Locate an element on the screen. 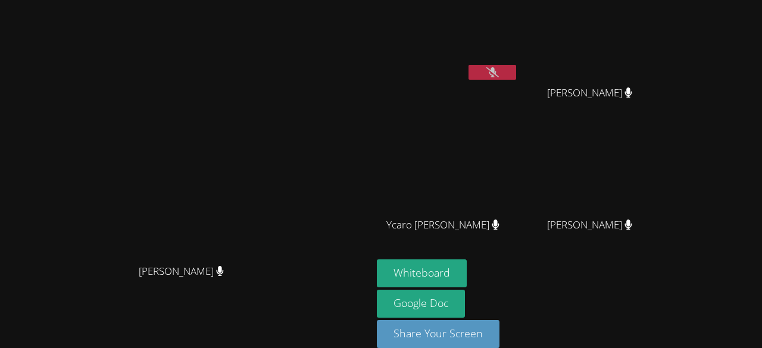 The width and height of the screenshot is (762, 348). button: Share Your Screen is located at coordinates (438, 334).